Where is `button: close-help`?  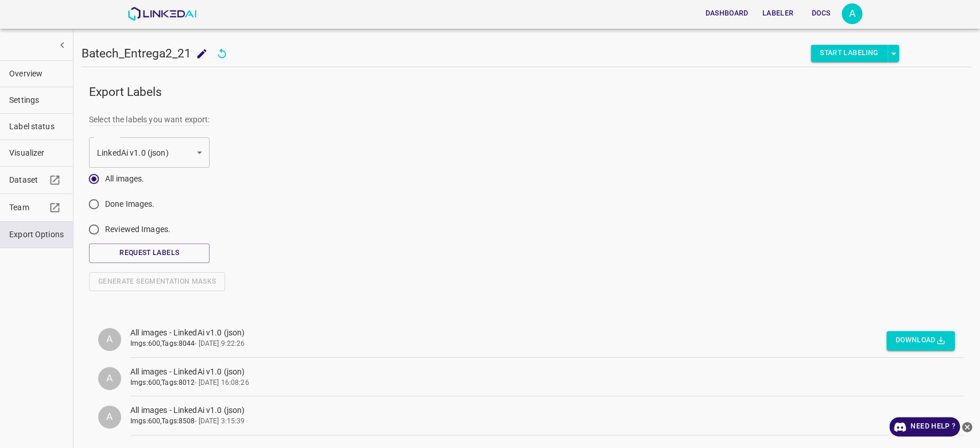 button: close-help is located at coordinates (967, 427).